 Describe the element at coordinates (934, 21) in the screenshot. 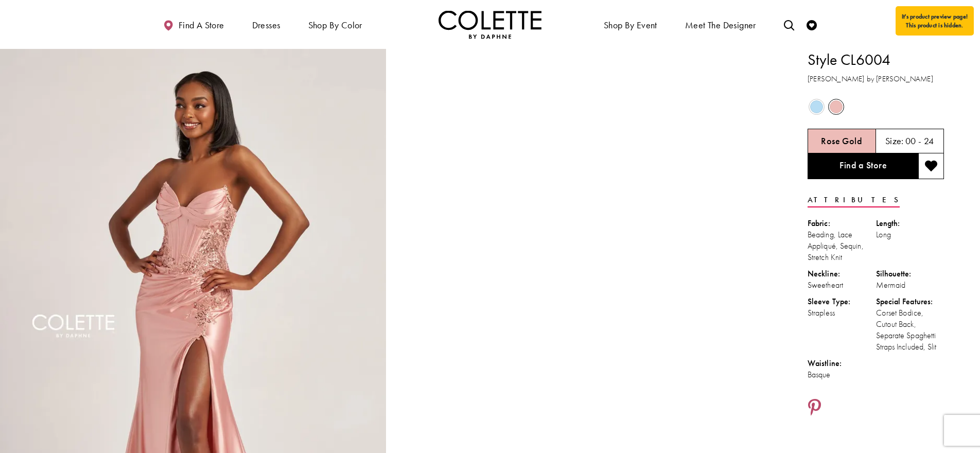

I see `div: It's product preview page! This product is hidden.` at that location.